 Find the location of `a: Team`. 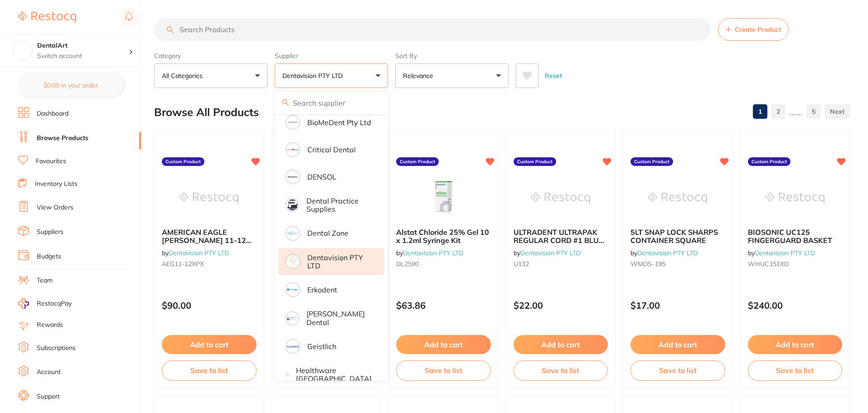

a: Team is located at coordinates (45, 280).